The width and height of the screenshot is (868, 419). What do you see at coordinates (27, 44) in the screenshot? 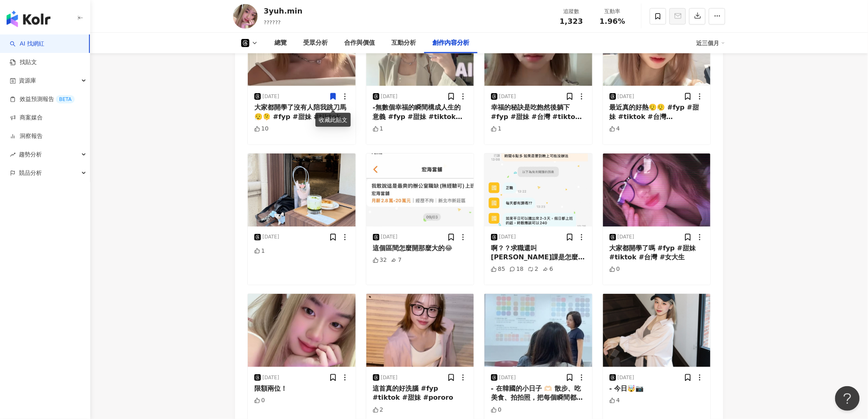
I see `a: searchAI 找網紅` at bounding box center [27, 44].